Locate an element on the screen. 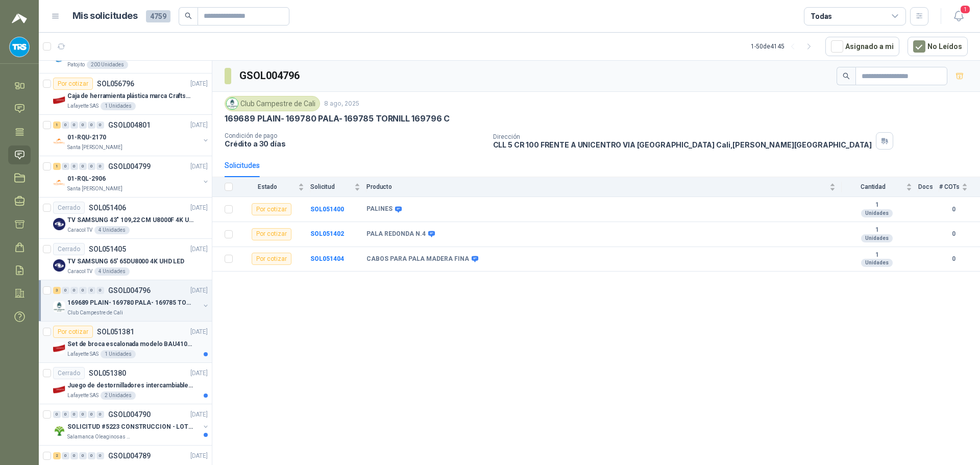 This screenshot has height=465, width=980. button: 1 is located at coordinates (958, 16).